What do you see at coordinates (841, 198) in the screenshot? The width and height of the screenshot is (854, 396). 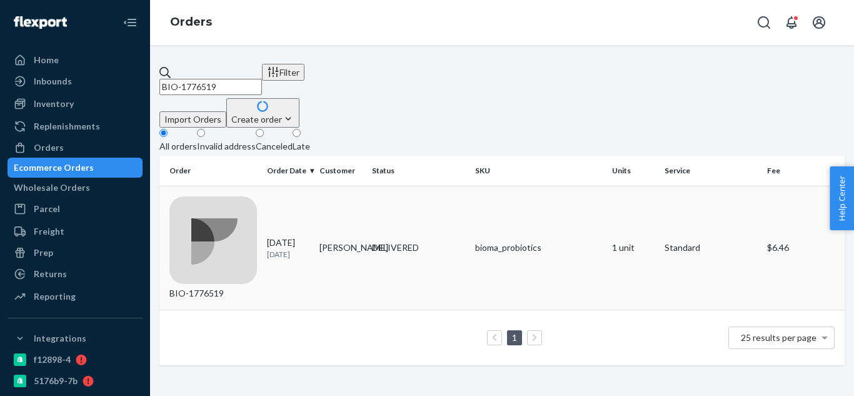 I see `button: Help Center` at bounding box center [841, 198].